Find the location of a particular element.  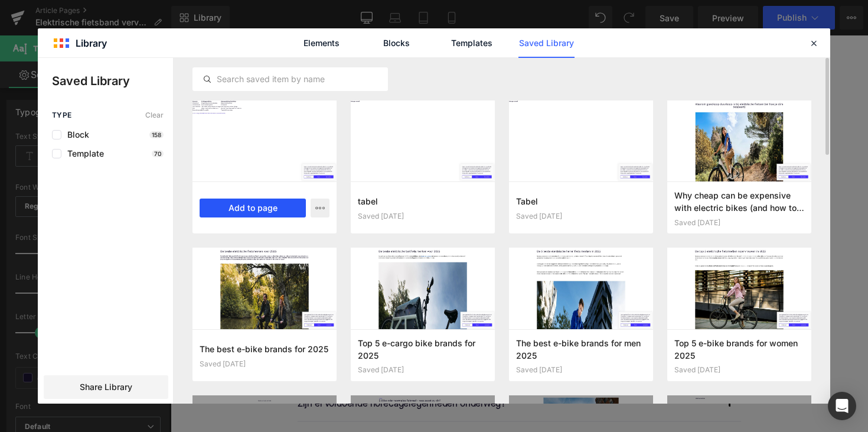

a: Templates is located at coordinates (471, 43).